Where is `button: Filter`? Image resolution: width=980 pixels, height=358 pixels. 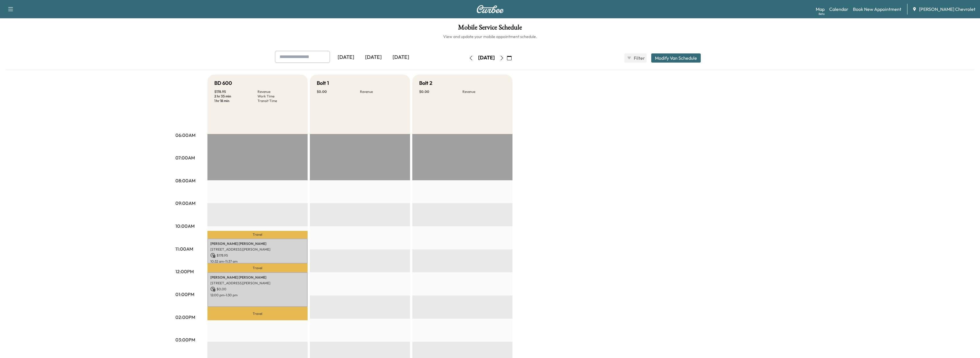 button: Filter is located at coordinates (636, 58).